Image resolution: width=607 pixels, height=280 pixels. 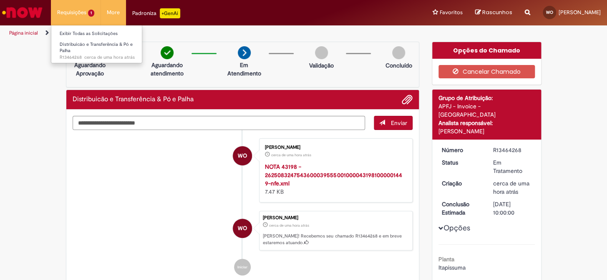 I want to click on strong: NOTA 43198 - 26250832475436000395550010000431981000001449-nfe.xml, so click(x=333, y=175).